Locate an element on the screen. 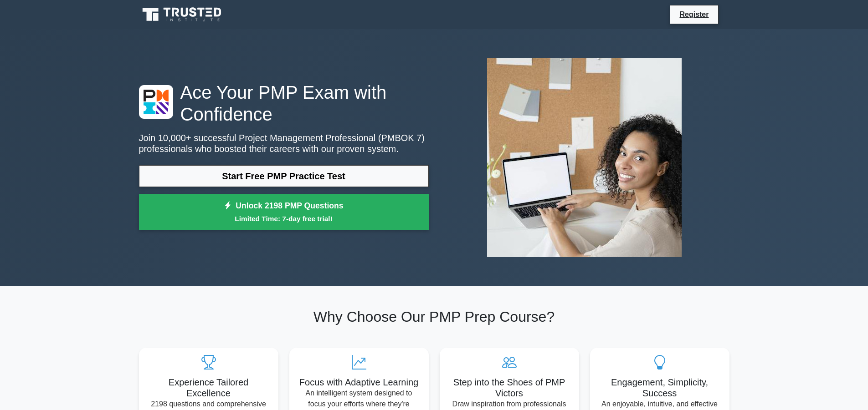  p: Join 10,000+ successful Project Management Professional (PMBOK 7) professionals who boosted their... is located at coordinates (284, 144).